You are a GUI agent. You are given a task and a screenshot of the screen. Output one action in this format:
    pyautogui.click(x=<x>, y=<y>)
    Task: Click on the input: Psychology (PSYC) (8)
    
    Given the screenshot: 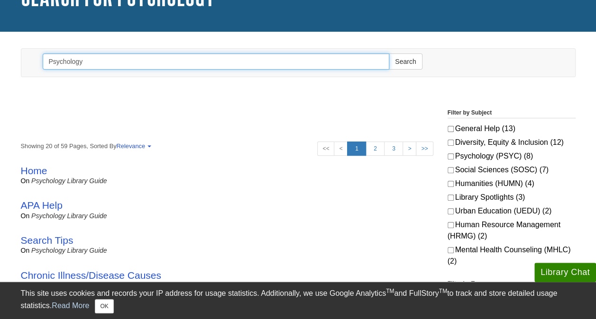 What is the action you would take?
    pyautogui.click(x=450, y=156)
    